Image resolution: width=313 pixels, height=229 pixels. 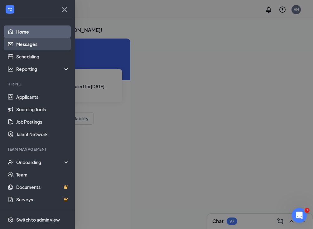 What do you see at coordinates (11, 163) in the screenshot?
I see `svg: UserCheck` at bounding box center [11, 163].